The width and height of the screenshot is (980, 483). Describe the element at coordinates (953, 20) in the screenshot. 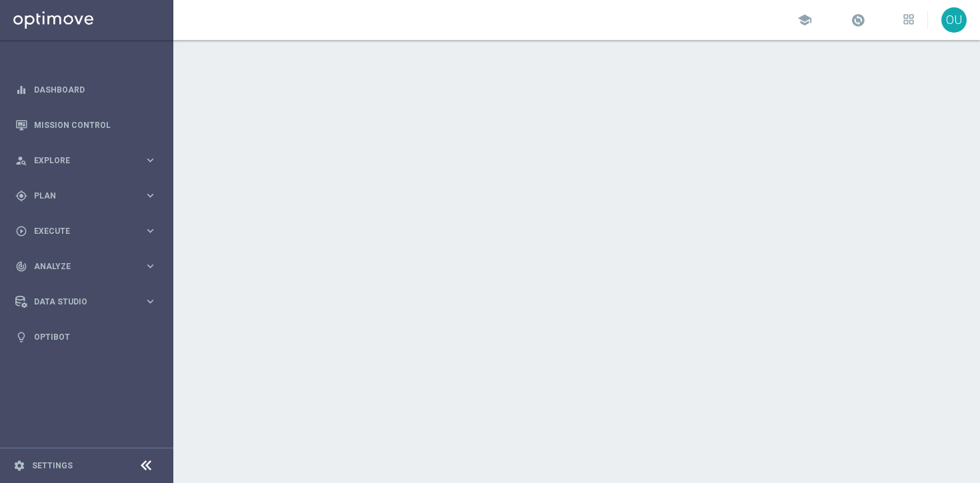

I see `div: OU` at that location.